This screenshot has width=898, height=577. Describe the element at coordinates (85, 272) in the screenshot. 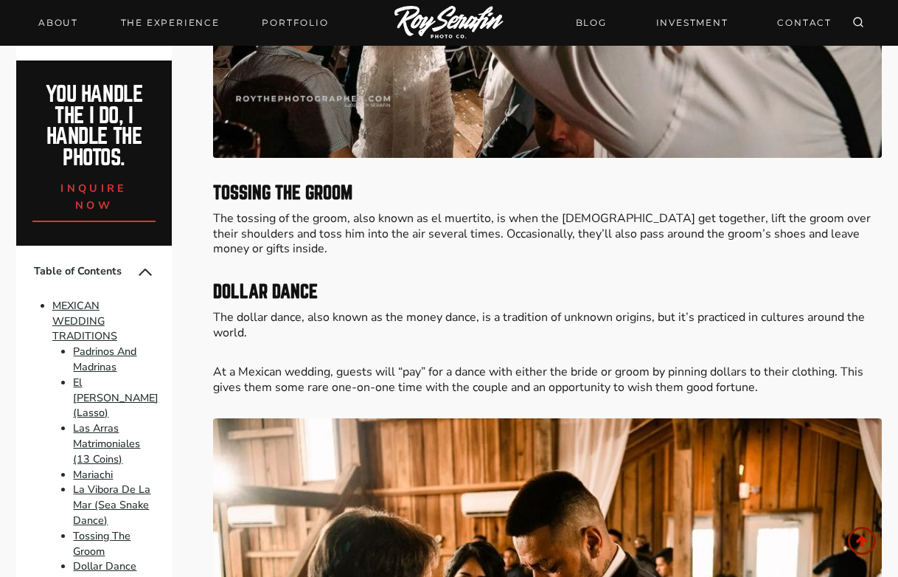

I see `span: Table of Contents` at that location.